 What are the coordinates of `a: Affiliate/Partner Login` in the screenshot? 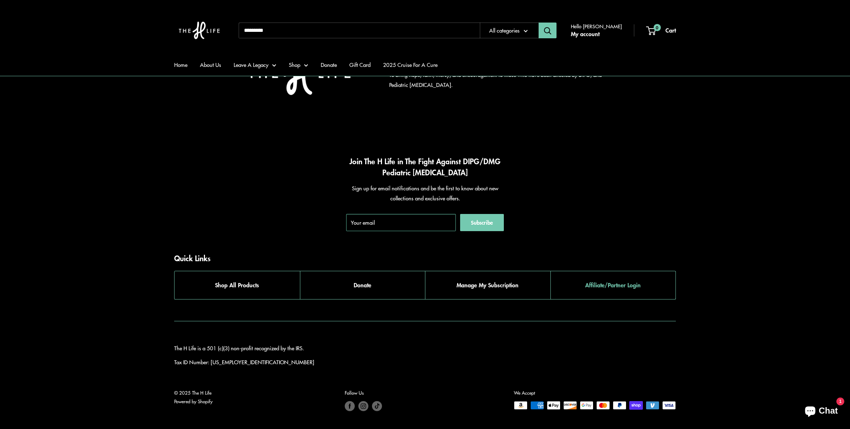 It's located at (613, 285).